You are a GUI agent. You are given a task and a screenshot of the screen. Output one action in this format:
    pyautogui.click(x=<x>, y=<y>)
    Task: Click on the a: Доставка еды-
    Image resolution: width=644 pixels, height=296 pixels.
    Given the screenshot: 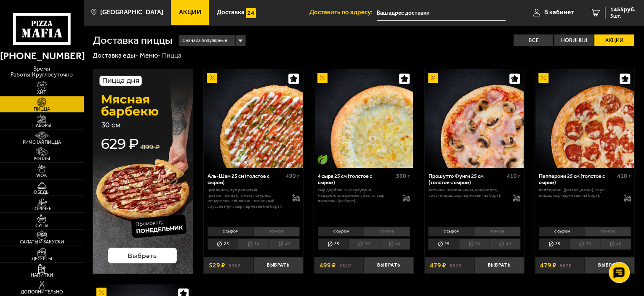 What is the action you would take?
    pyautogui.click(x=115, y=55)
    